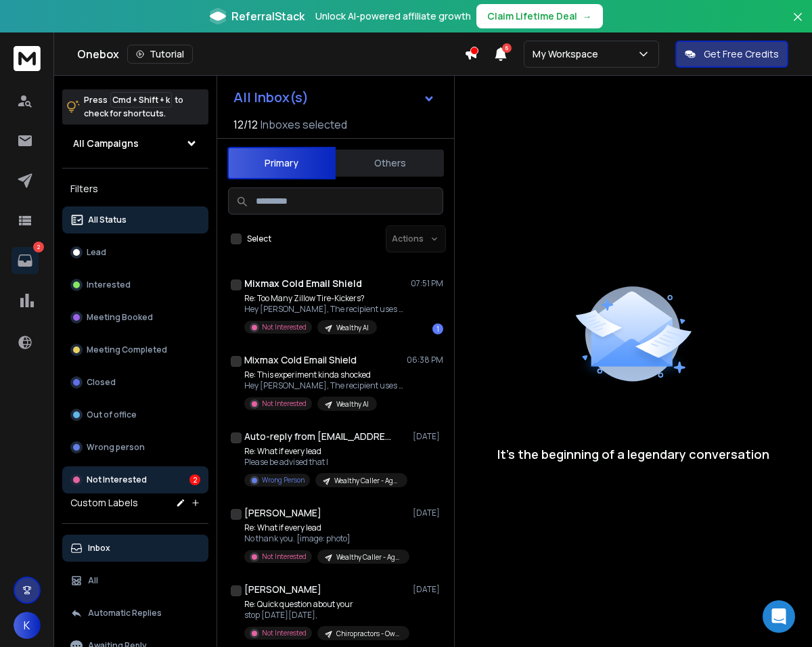  What do you see at coordinates (141, 100) in the screenshot?
I see `span: Cmd + Shift + k` at bounding box center [141, 100].